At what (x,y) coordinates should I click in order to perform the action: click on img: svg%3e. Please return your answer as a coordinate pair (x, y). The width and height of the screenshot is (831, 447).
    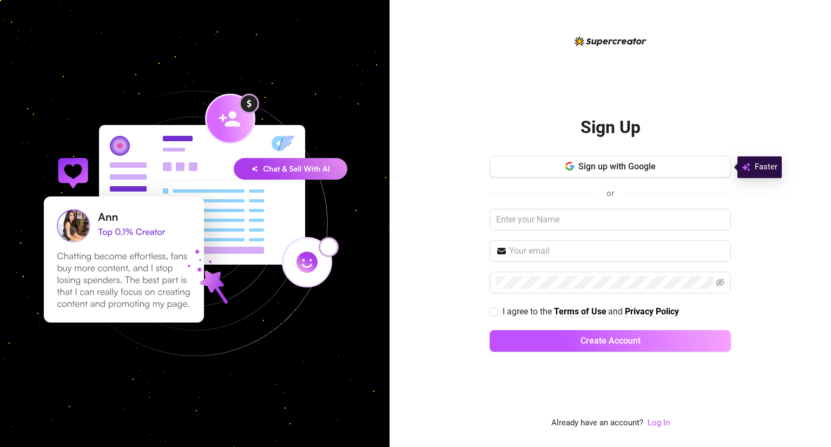
    Looking at the image, I should click on (746, 167).